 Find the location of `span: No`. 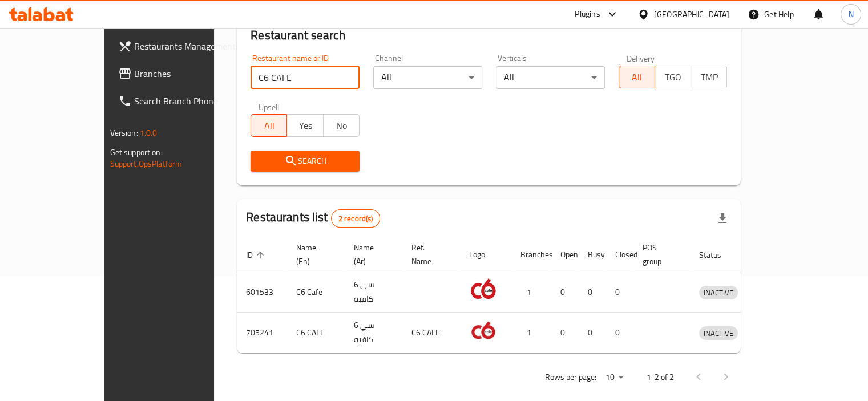

span: No is located at coordinates (341, 126).